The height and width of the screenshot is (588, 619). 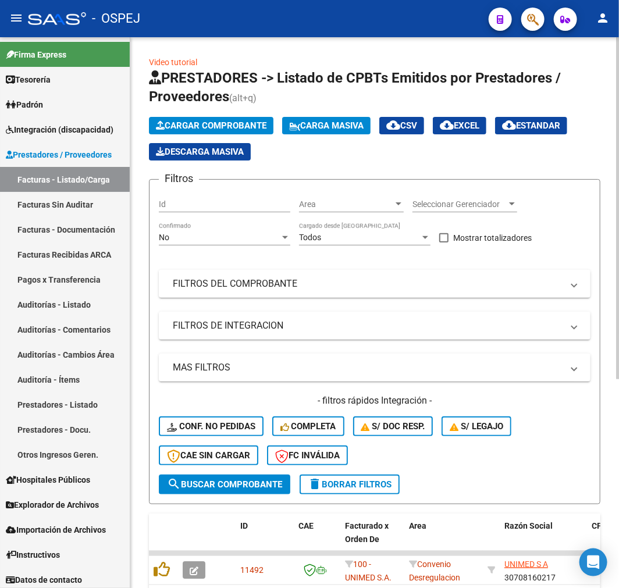 I want to click on app-download-masive: Descarga masiva de comprobantes (adjuntos), so click(x=200, y=152).